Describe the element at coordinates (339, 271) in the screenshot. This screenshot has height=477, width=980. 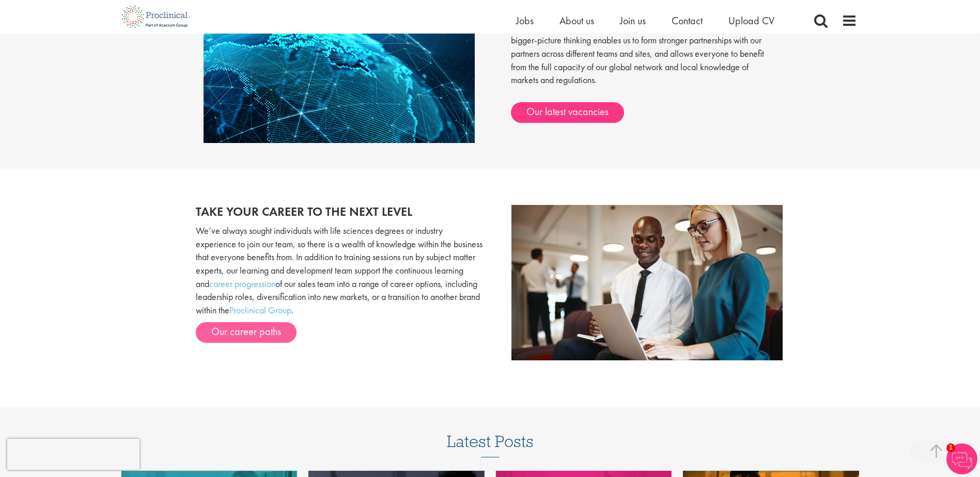
I see `p: We’ve always sought individuals with life sciences degrees or industry experience to join our tea...` at that location.